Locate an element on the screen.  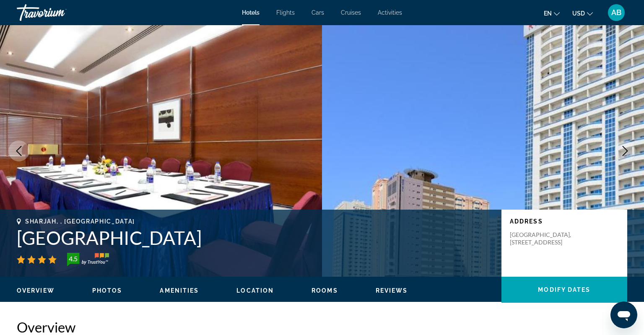
span: Reviews is located at coordinates (392, 291).